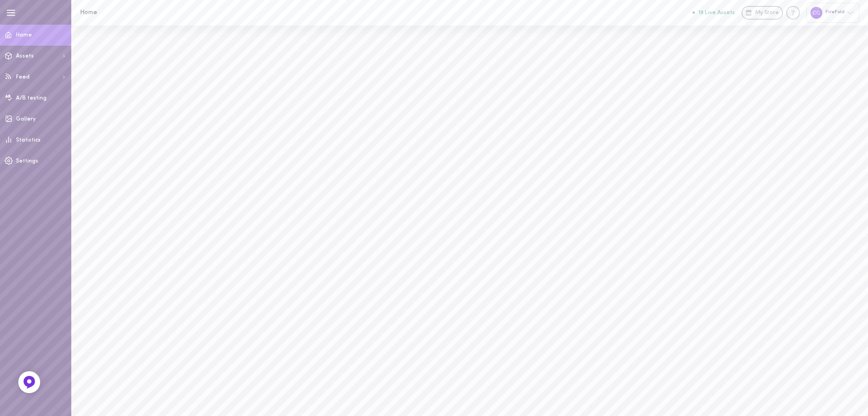 This screenshot has width=868, height=416. Describe the element at coordinates (26, 119) in the screenshot. I see `span: Gallery` at that location.